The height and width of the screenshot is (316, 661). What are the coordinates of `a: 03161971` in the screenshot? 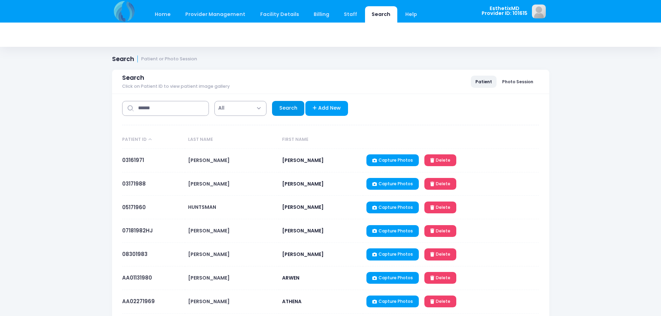 It's located at (133, 160).